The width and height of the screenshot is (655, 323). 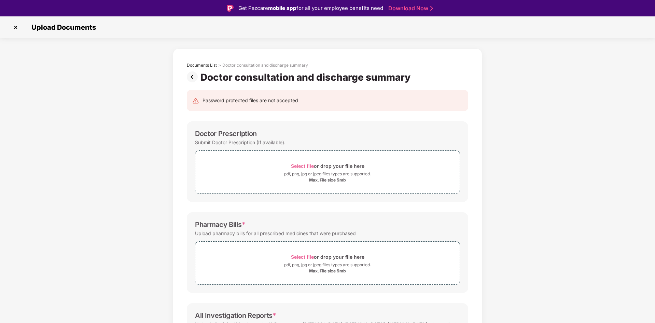 I want to click on div: All Investigation Reports, so click(x=236, y=315).